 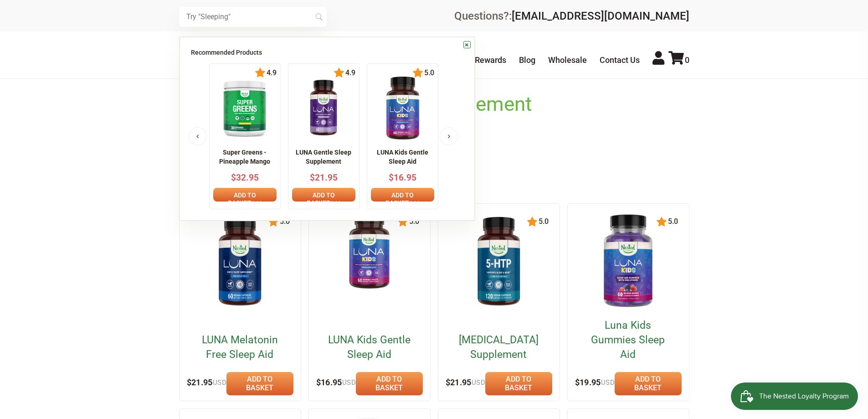 What do you see at coordinates (678, 59) in the screenshot?
I see `a: 0` at bounding box center [678, 59].